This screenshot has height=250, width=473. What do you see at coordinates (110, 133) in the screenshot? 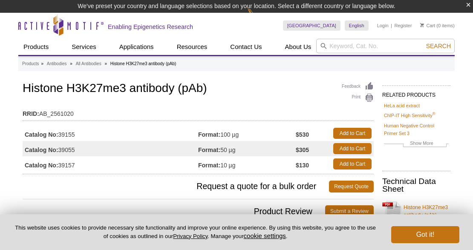
I see `td: 39155` at bounding box center [110, 133].